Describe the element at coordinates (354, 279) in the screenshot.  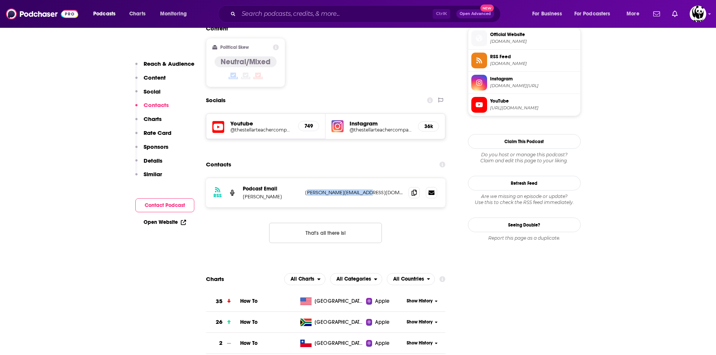
I see `span: All Categories` at that location.